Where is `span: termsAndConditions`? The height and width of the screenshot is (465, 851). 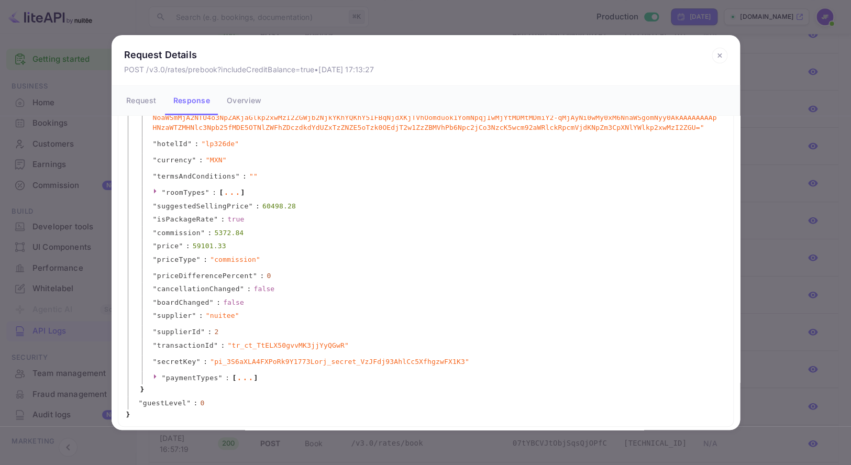 span: termsAndConditions is located at coordinates (196, 177).